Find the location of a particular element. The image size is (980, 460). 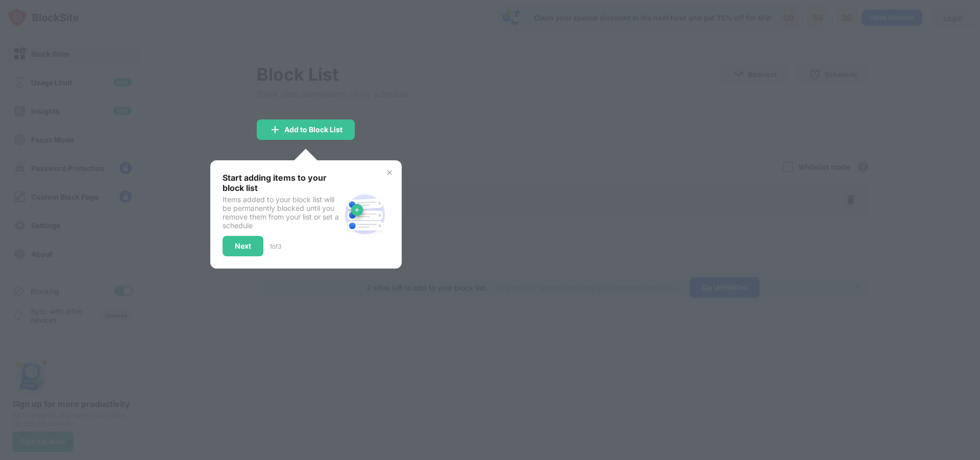

div: Items added to your block list will be permanently blocked until you remove them from your list o... is located at coordinates (281, 212).